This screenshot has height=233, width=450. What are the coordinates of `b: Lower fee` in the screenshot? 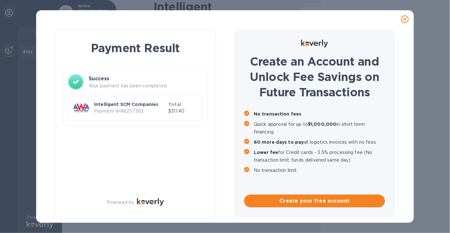 It's located at (266, 152).